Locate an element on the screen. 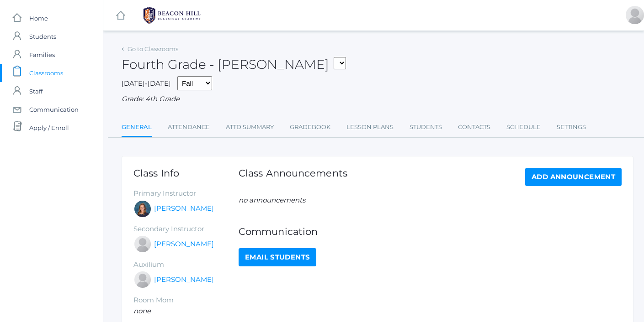  div: Grade: 4th Grade is located at coordinates (377, 99).